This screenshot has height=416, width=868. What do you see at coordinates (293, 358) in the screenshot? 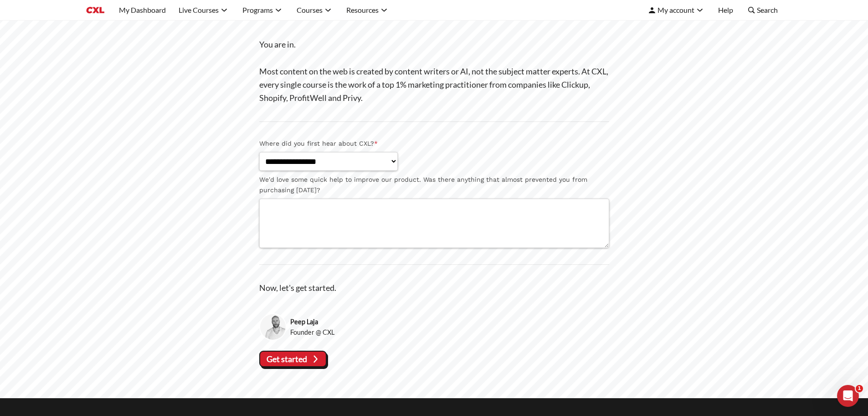
I see `vaadin-button: Get started` at bounding box center [293, 358].